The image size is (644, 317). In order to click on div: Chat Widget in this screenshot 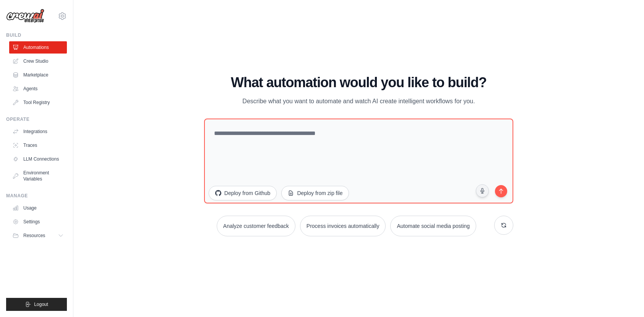, I will do `click(625, 298)`.